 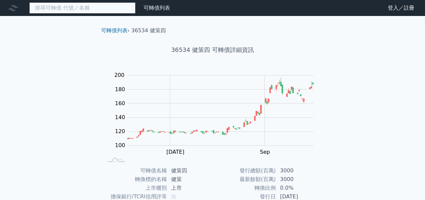 What do you see at coordinates (135, 170) in the screenshot?
I see `td: 可轉債名稱` at bounding box center [135, 170].